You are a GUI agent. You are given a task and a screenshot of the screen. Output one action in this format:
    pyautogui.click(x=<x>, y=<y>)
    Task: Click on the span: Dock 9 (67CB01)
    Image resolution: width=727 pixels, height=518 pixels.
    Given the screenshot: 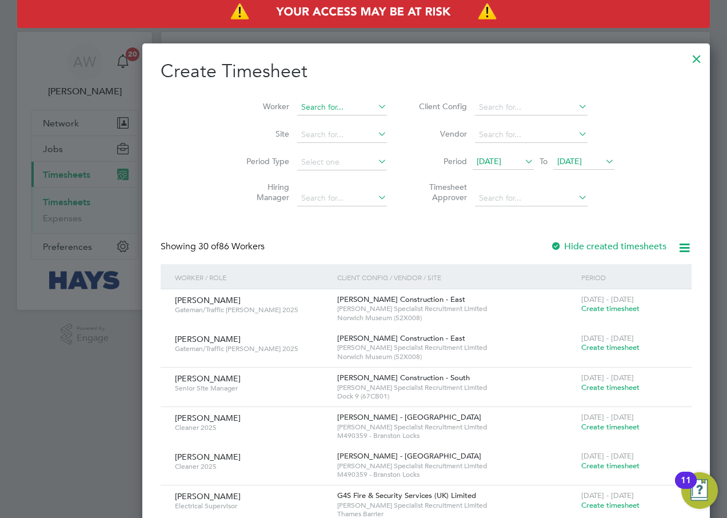 What is the action you would take?
    pyautogui.click(x=456, y=396)
    